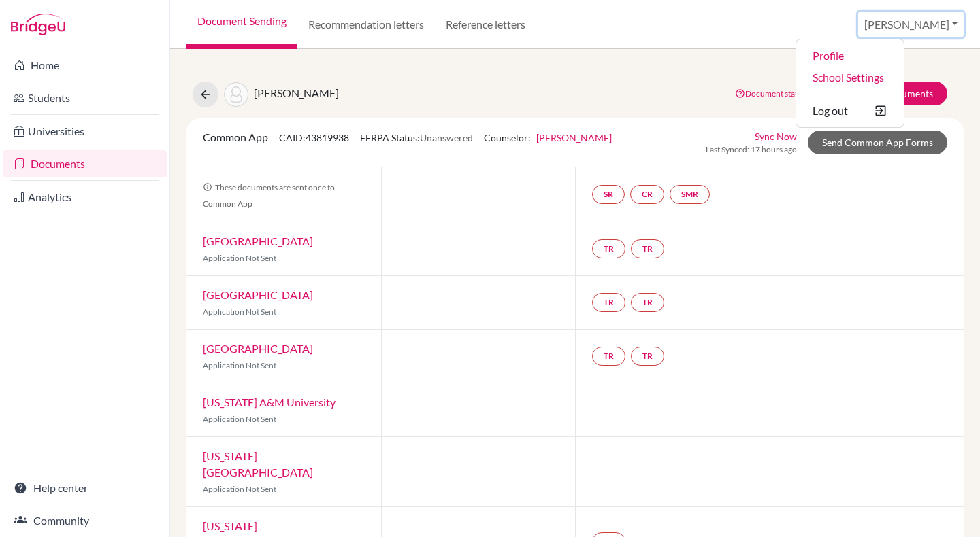 This screenshot has width=980, height=537. I want to click on a: Analytics, so click(84, 197).